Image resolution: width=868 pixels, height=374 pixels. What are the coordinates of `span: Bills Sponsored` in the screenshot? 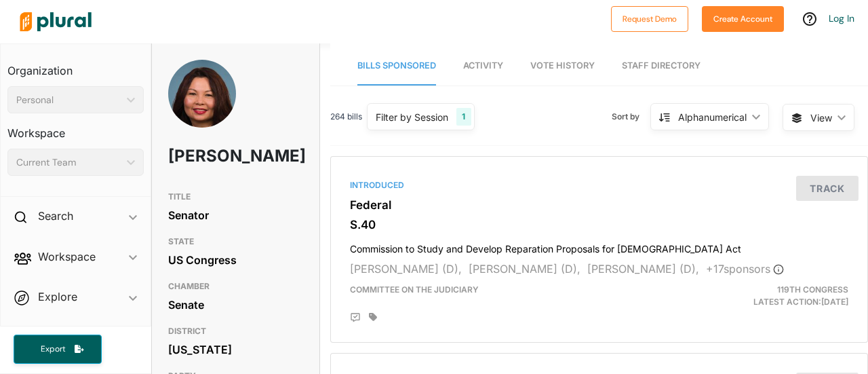 It's located at (397, 65).